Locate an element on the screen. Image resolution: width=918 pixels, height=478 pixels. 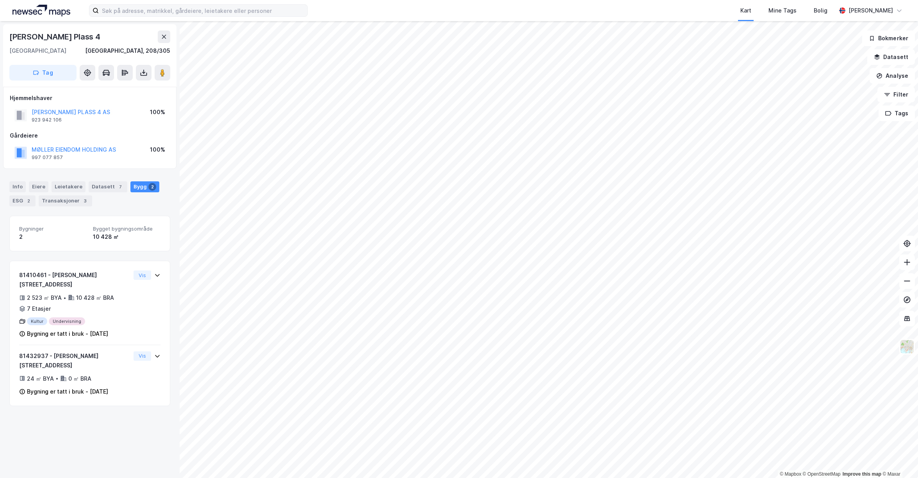
div: 7 is located at coordinates (120, 187).